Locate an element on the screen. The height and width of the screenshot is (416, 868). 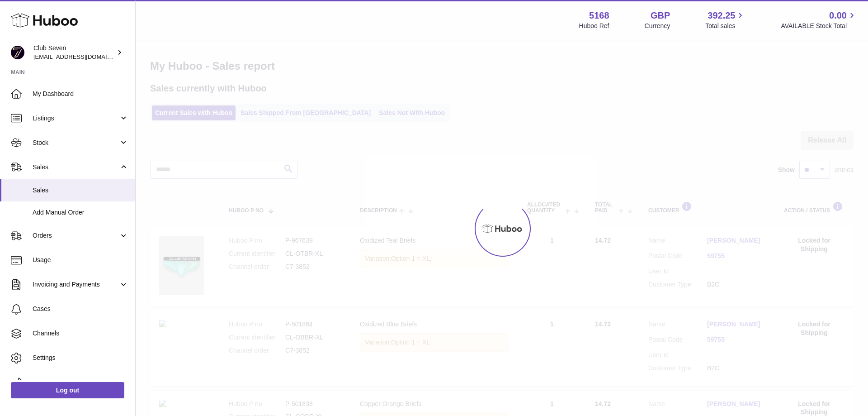
img: info@wearclubseven.com is located at coordinates (18, 53).